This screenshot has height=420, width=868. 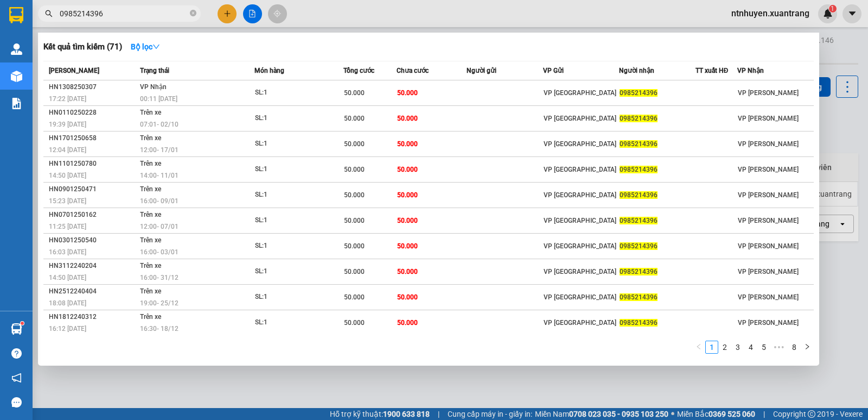 I want to click on span: 16:00 - 09/01, so click(x=159, y=201).